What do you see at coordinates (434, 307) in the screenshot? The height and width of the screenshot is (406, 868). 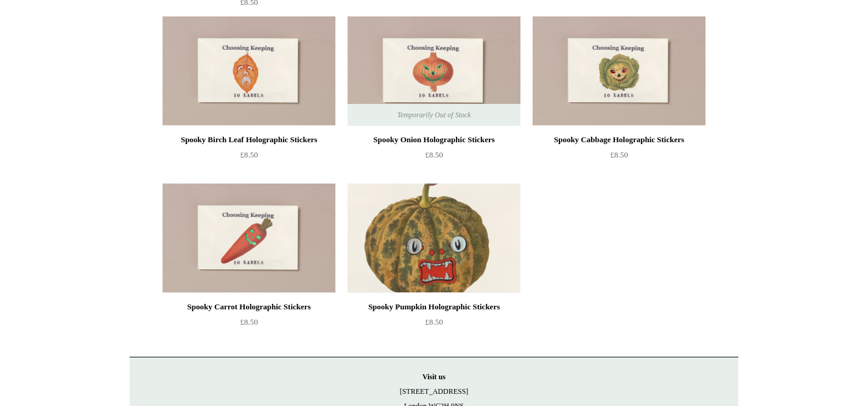 I see `div: Spooky Pumpkin Holographic Stickers` at bounding box center [434, 307].